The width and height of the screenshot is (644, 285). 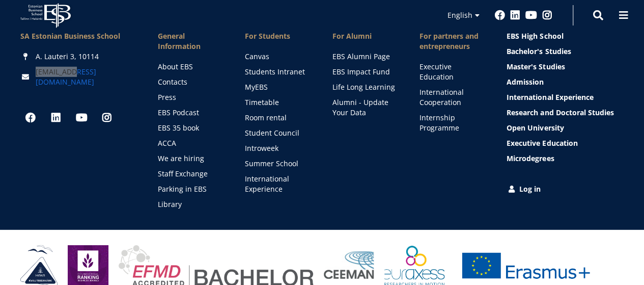 I want to click on a: EBS High School, so click(x=565, y=36).